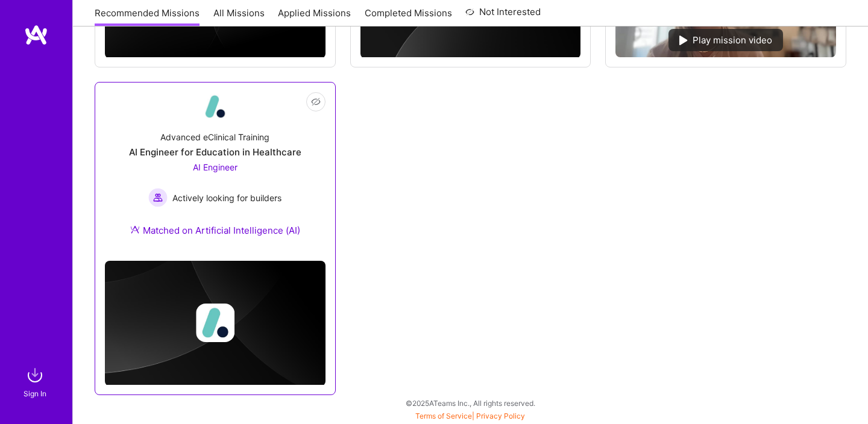 Image resolution: width=868 pixels, height=424 pixels. Describe the element at coordinates (470, 403) in the screenshot. I see `div: © 2025 ATeams Inc., All rights reserved.` at that location.